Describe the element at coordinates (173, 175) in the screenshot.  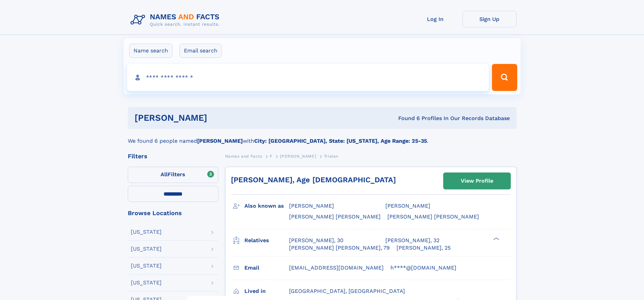
I see `label: Filters` at that location.